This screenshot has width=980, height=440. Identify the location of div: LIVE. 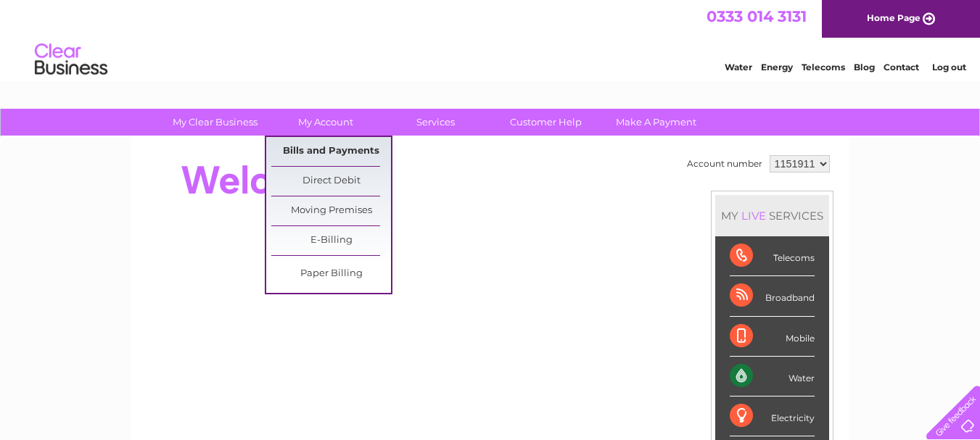
(754, 215).